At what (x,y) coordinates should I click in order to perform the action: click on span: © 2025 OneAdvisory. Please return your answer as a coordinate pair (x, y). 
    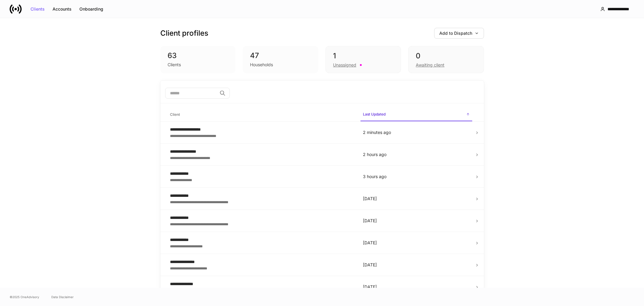
    Looking at the image, I should click on (25, 297).